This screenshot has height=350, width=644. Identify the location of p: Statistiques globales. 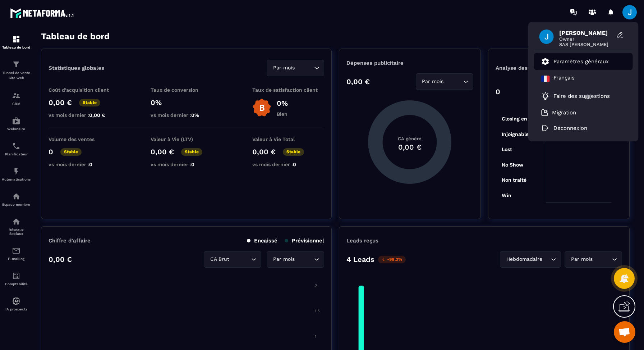
(77, 68).